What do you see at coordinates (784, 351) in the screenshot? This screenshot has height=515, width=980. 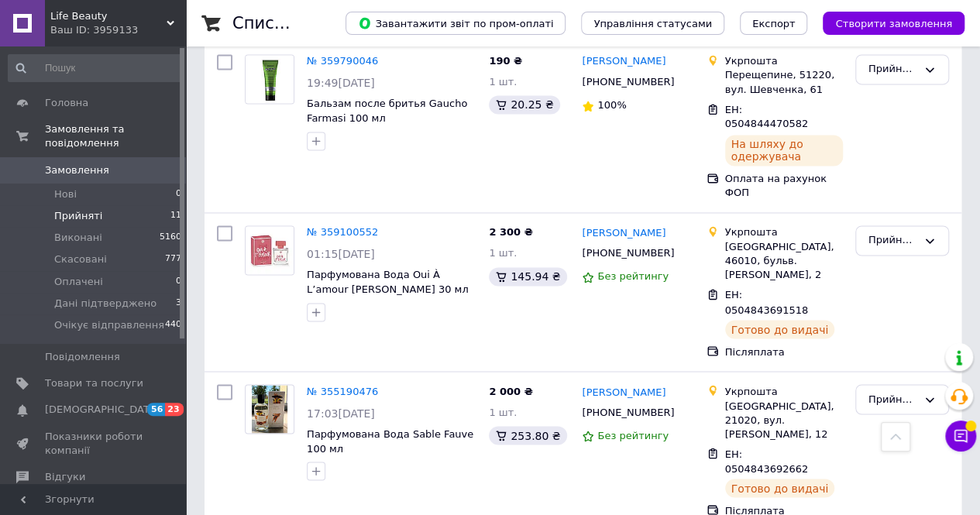 I see `div: Післяплата` at bounding box center [784, 351].